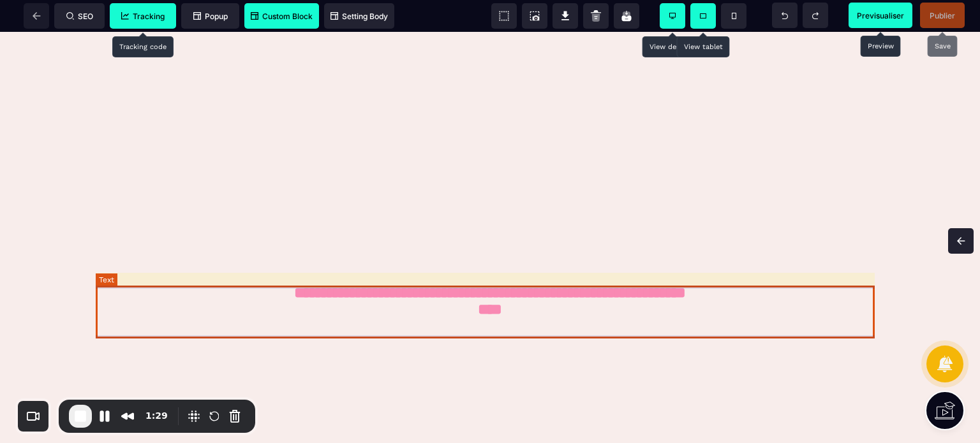 The height and width of the screenshot is (443, 980). Describe the element at coordinates (504, 16) in the screenshot. I see `span: View components` at that location.